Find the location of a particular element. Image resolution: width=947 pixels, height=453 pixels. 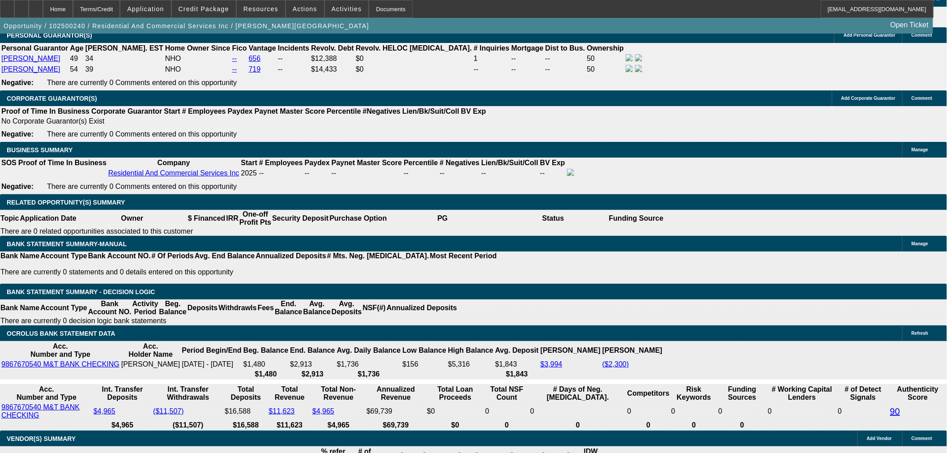

td: NHO is located at coordinates (198, 69).